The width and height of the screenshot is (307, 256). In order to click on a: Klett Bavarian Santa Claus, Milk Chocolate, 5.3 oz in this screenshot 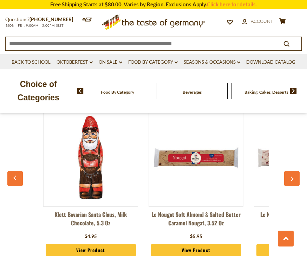, I will do `click(91, 221)`.